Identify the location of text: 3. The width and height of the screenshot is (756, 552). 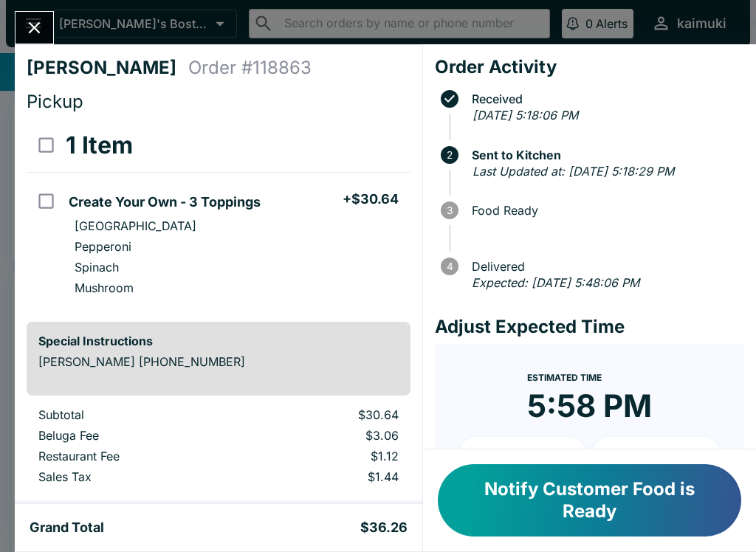
(450, 210).